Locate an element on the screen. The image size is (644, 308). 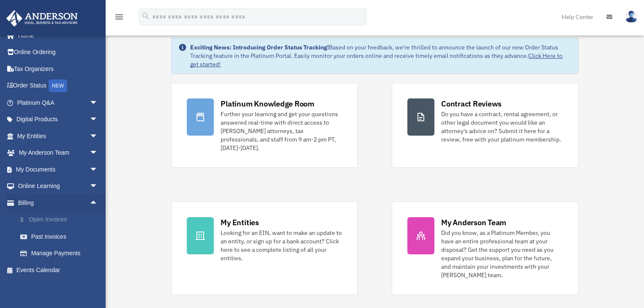
div: NEW is located at coordinates (58, 86).